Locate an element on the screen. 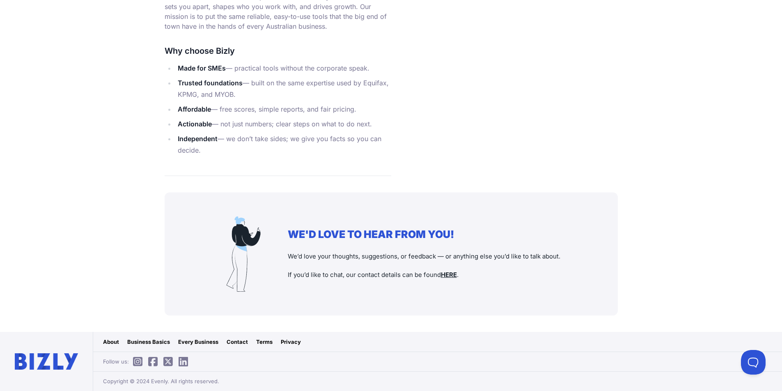 This screenshot has width=782, height=391. li: — built on the same expertise used by Equifax, KPMG, and MYOB. is located at coordinates (283, 89).